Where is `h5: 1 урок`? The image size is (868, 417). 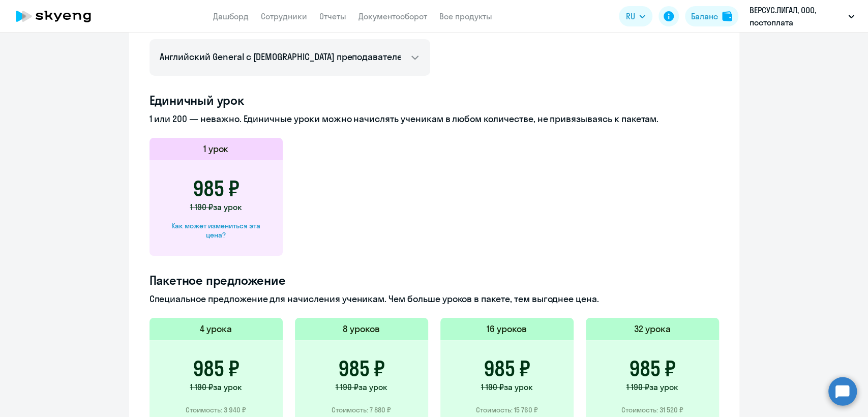
h5: 1 урок is located at coordinates (216, 149).